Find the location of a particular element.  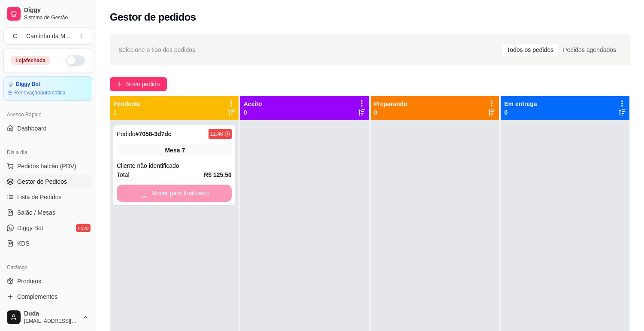

strong: # 7058-3d7dc is located at coordinates (154, 134).